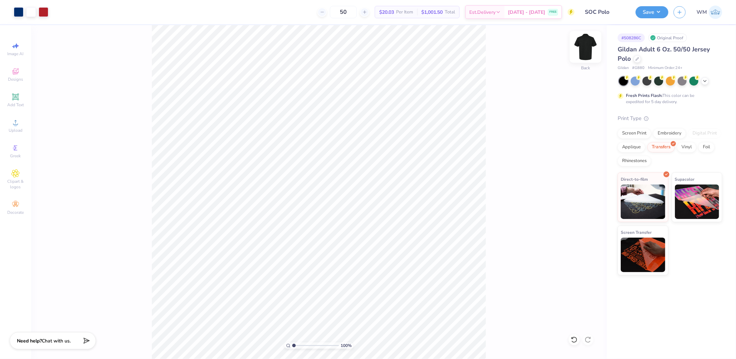 This screenshot has height=359, width=736. What do you see at coordinates (16, 105) in the screenshot?
I see `span: Add Text` at bounding box center [16, 105].